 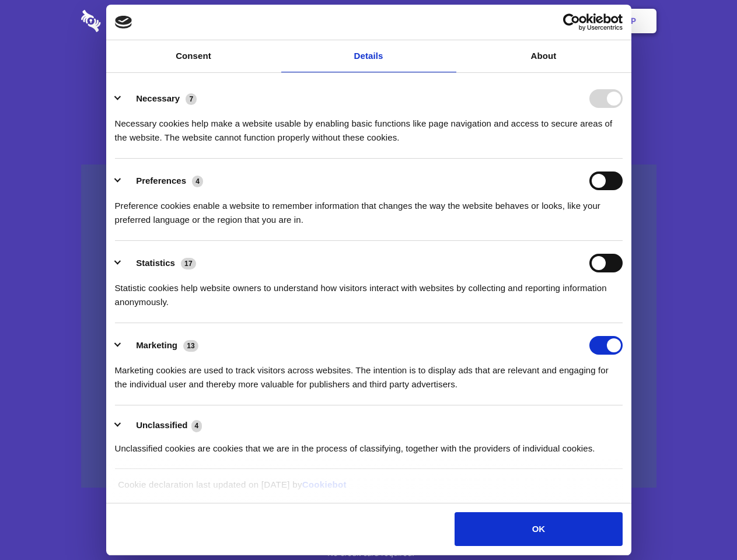 What do you see at coordinates (538, 529) in the screenshot?
I see `button: OK` at bounding box center [538, 529].